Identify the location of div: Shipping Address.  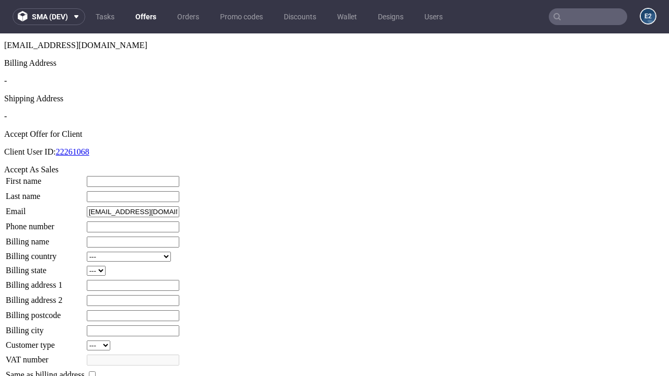
(335, 65).